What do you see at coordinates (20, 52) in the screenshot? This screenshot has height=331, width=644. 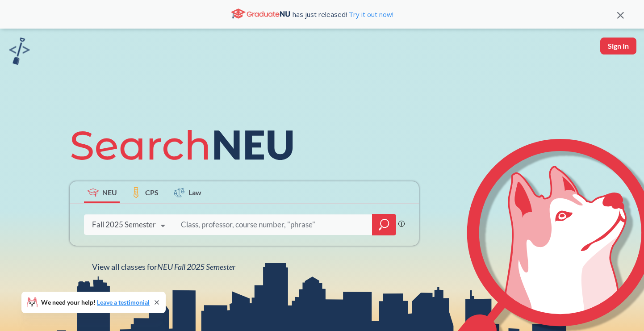 I see `a: sandbox logo` at bounding box center [20, 52].